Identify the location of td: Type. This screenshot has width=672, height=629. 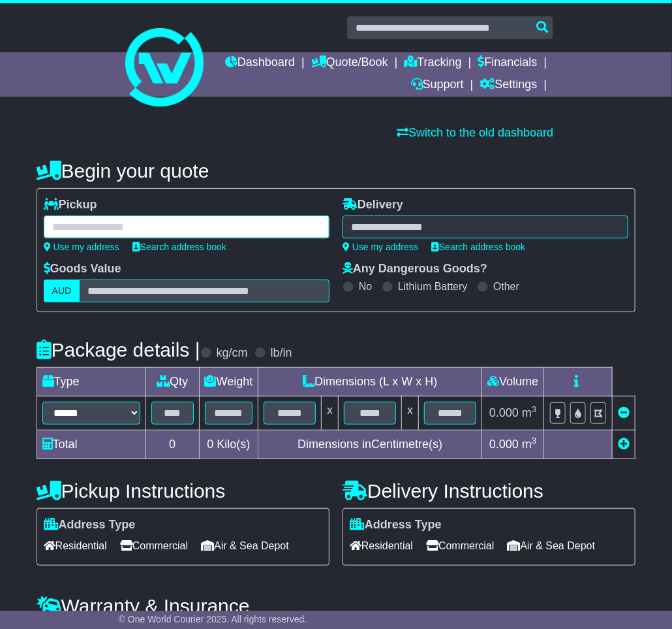
(91, 382).